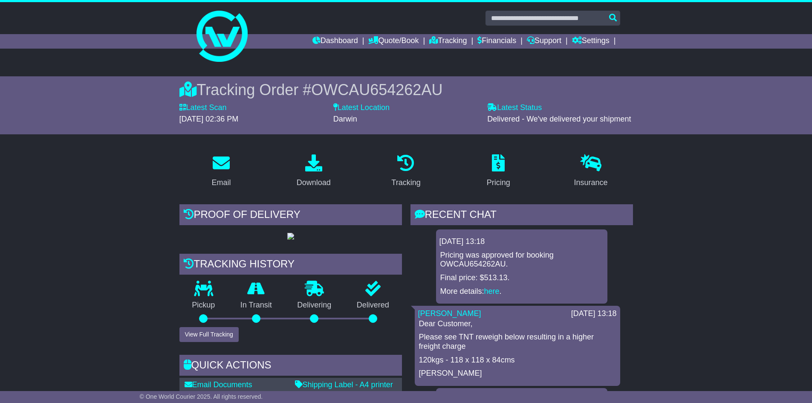 This screenshot has width=812, height=403. Describe the element at coordinates (492, 291) in the screenshot. I see `a: here` at that location.